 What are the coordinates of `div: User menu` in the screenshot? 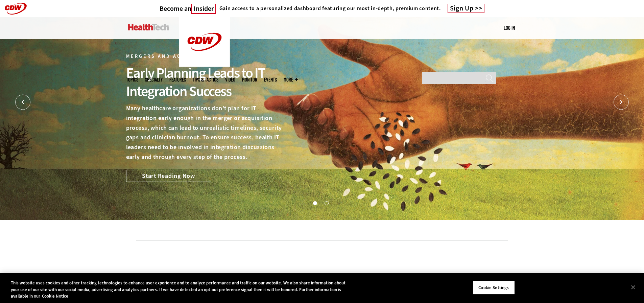 It's located at (509, 28).